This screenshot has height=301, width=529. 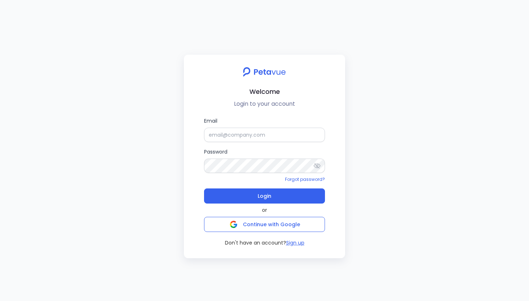 What do you see at coordinates (265, 161) in the screenshot?
I see `label: Password` at bounding box center [265, 161].